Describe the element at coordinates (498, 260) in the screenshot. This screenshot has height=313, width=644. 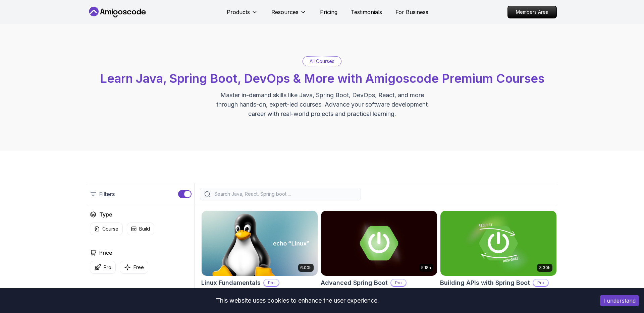
I see `a: Building APIs with Spring Boot card3.30hBuilding APIs with Spring BootProLearn to build robust, s...` at that location.